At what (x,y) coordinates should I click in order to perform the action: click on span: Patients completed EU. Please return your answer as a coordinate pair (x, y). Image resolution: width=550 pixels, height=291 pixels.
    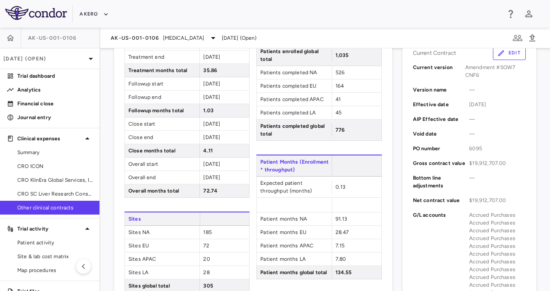
    Looking at the image, I should click on (294, 86).